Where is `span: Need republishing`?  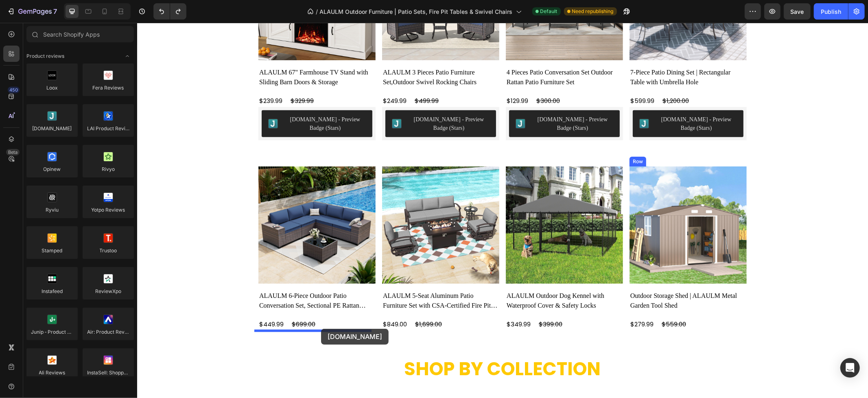 span: Need republishing is located at coordinates (593, 12).